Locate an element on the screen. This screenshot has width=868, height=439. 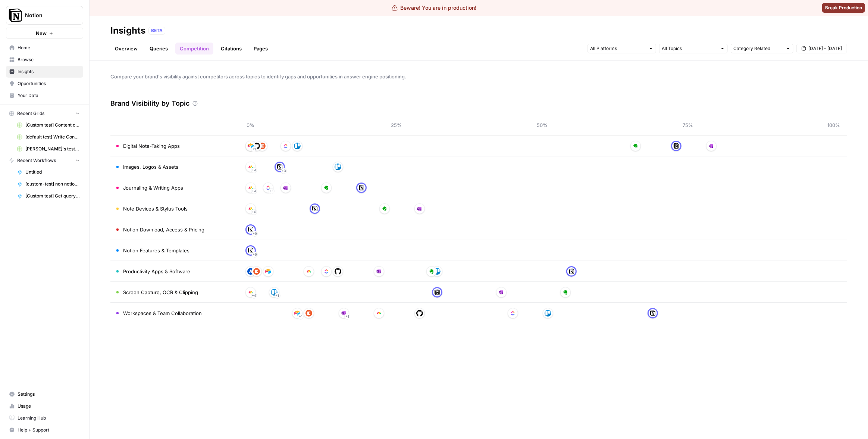
img: Notion Logo is located at coordinates (15, 15).